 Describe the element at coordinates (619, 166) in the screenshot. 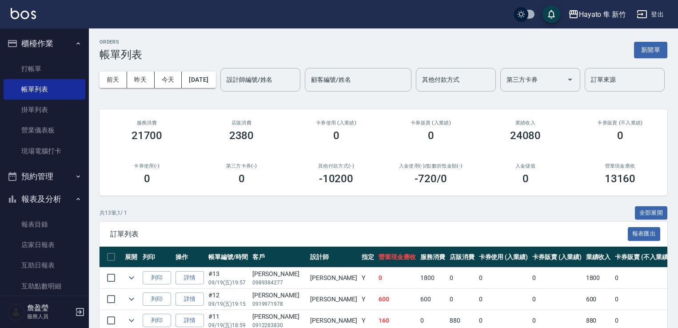

I see `h2: 營業現金應收` at that location.